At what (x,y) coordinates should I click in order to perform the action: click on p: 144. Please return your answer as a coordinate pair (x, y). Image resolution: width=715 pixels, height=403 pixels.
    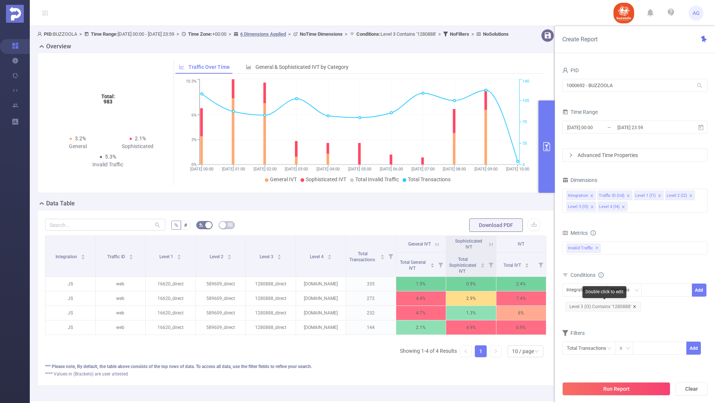
    Looking at the image, I should click on (371, 328).